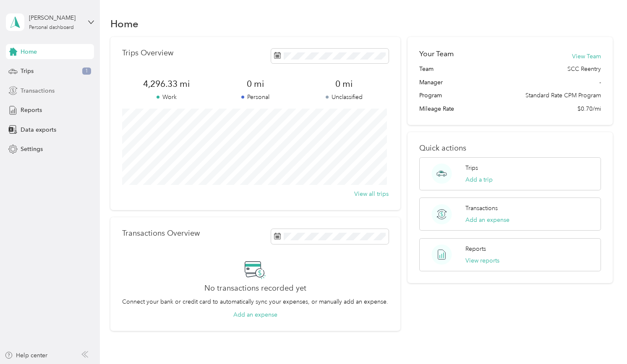  Describe the element at coordinates (589, 109) in the screenshot. I see `span: $0.70/mi` at that location.